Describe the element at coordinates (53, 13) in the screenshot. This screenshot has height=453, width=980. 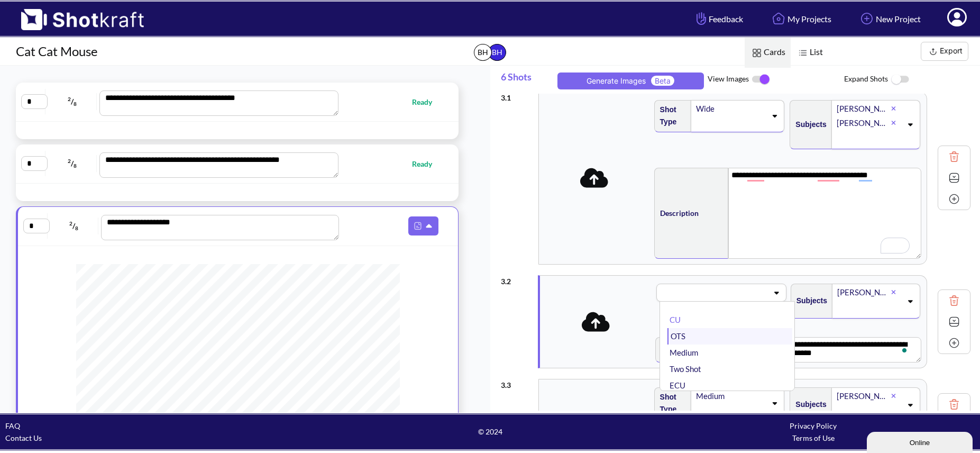
I see `div: Online` at that location.